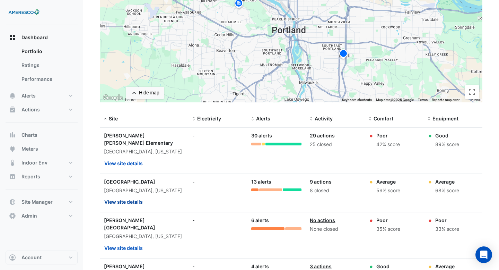 This screenshot has height=270, width=499. Describe the element at coordinates (42, 109) in the screenshot. I see `button: Actions` at that location.